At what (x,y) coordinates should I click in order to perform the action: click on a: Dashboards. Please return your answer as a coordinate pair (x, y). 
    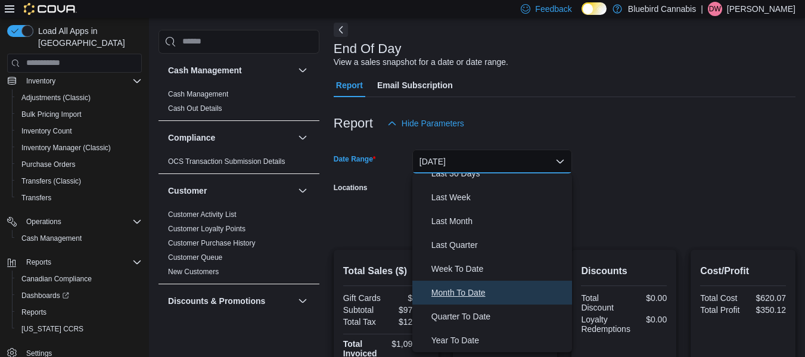
    Looking at the image, I should click on (79, 295).